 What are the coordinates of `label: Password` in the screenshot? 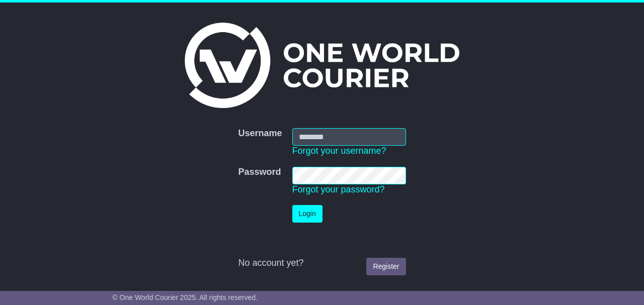 It's located at (259, 172).